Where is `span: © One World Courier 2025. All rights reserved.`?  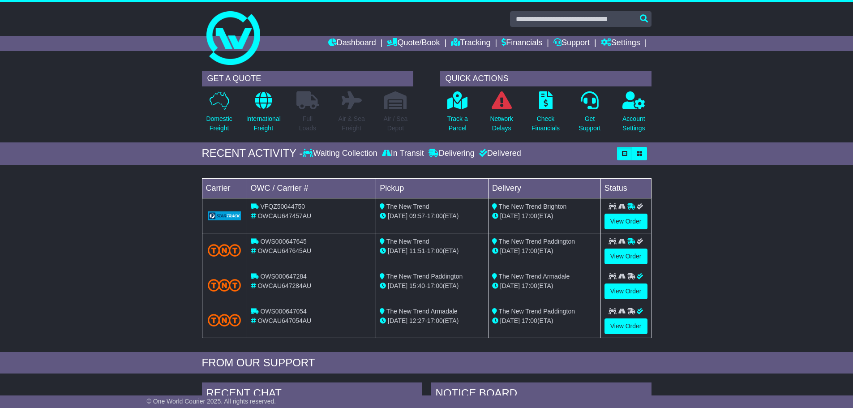
span: © One World Courier 2025. All rights reserved. is located at coordinates (211, 401).